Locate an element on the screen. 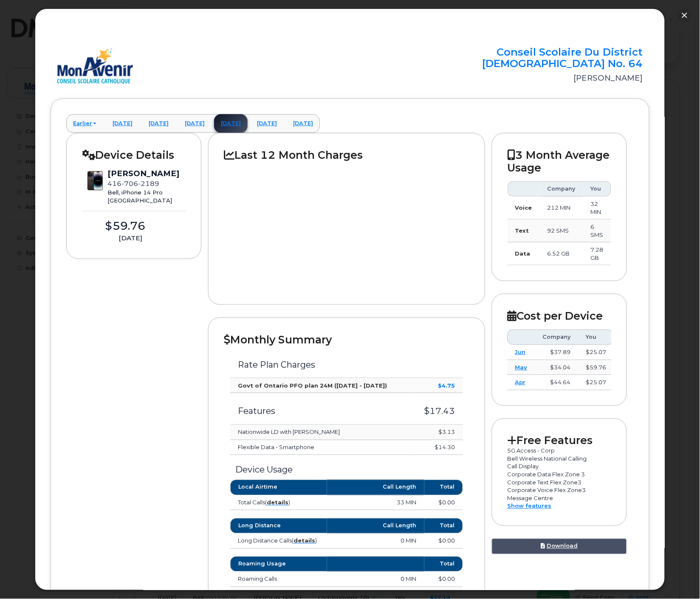 This screenshot has height=599, width=700. h3: $17.43 is located at coordinates (437, 411).